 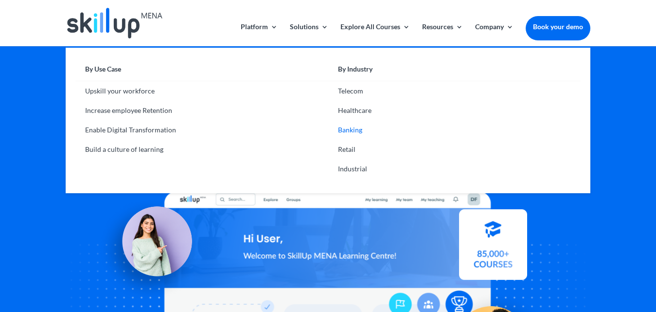 What do you see at coordinates (202, 91) in the screenshot?
I see `a: Upskill your workforce` at bounding box center [202, 91].